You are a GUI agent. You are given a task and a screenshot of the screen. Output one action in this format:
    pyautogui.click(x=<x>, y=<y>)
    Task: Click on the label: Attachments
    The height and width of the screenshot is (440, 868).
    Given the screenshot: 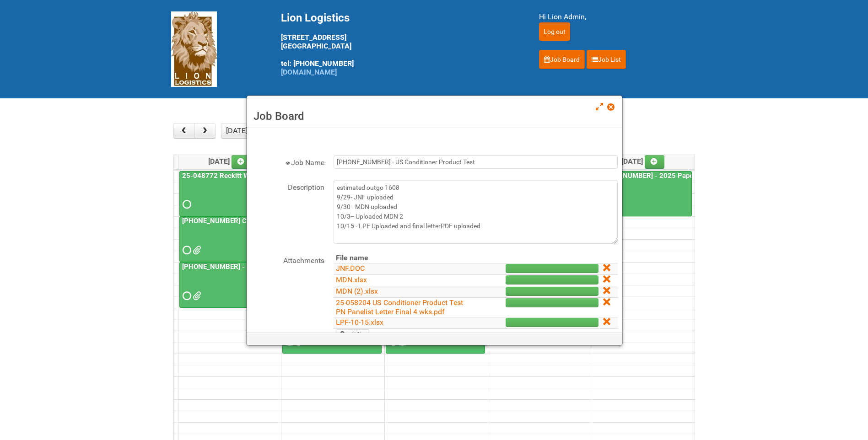 What is the action you would take?
    pyautogui.click(x=288, y=259)
    